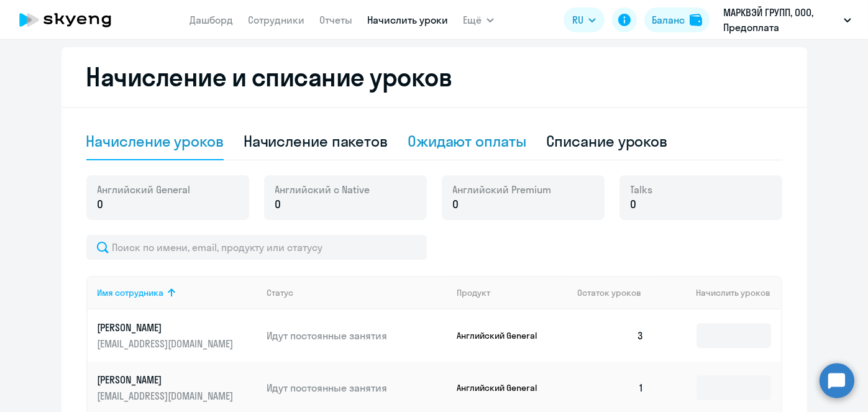 This screenshot has height=412, width=868. Describe the element at coordinates (315, 141) in the screenshot. I see `div: Начисление пакетов` at that location.